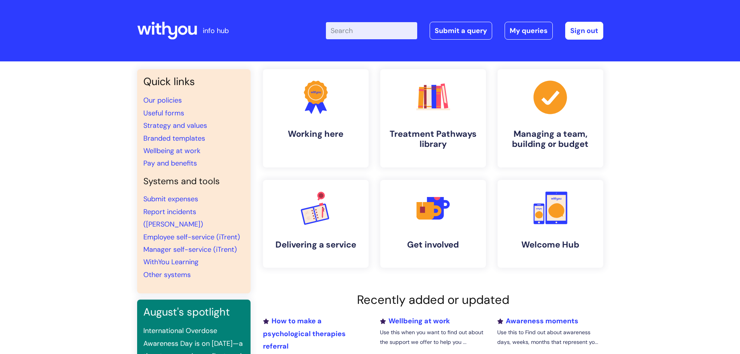  What do you see at coordinates (304, 333) in the screenshot?
I see `a: How to make a psychological therapies referral` at bounding box center [304, 333].